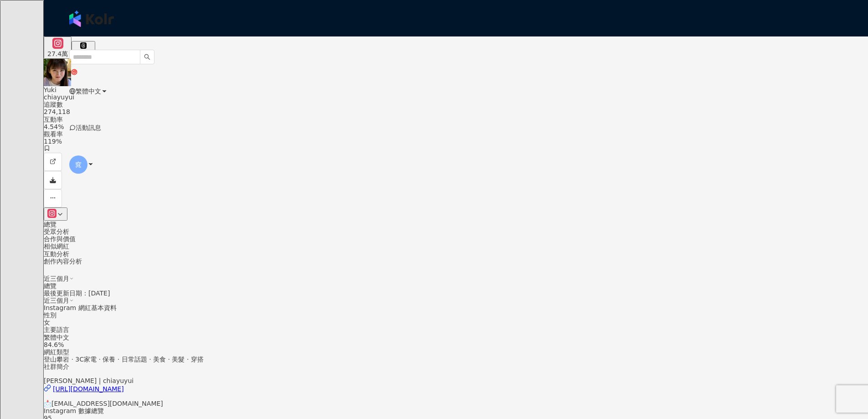  I want to click on div: 受眾分析, so click(456, 232).